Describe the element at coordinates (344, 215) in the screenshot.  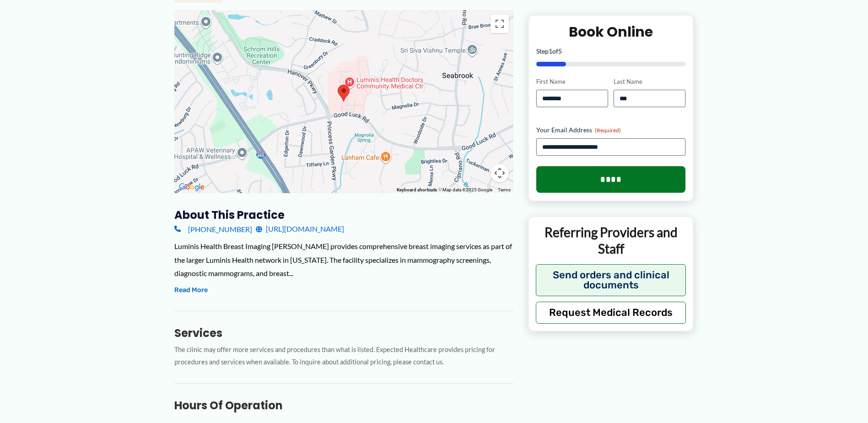
I see `h3: About this practice` at that location.